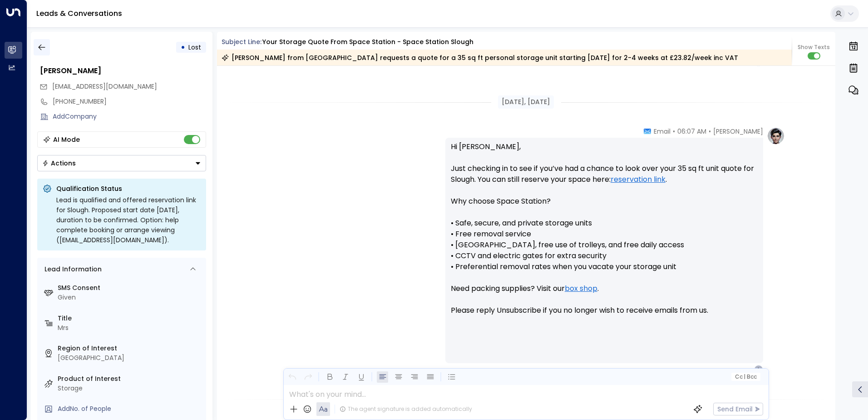  What do you see at coordinates (292, 377) in the screenshot?
I see `button: Undo` at bounding box center [292, 377].